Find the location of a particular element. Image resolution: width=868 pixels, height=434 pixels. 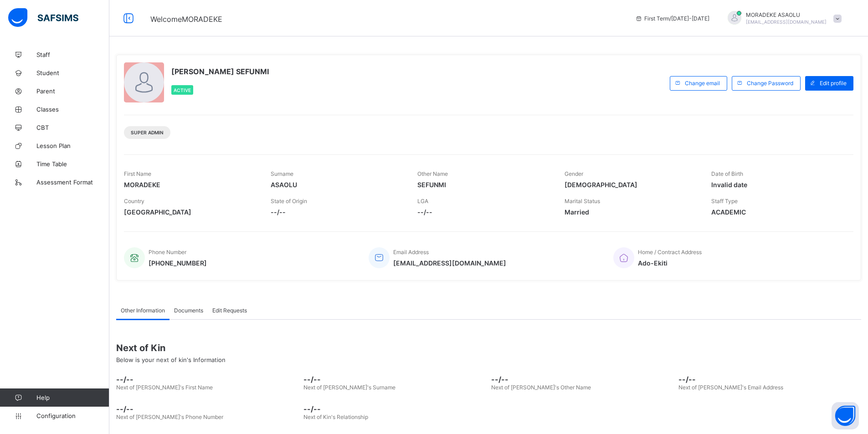

span: Help is located at coordinates (73, 398).